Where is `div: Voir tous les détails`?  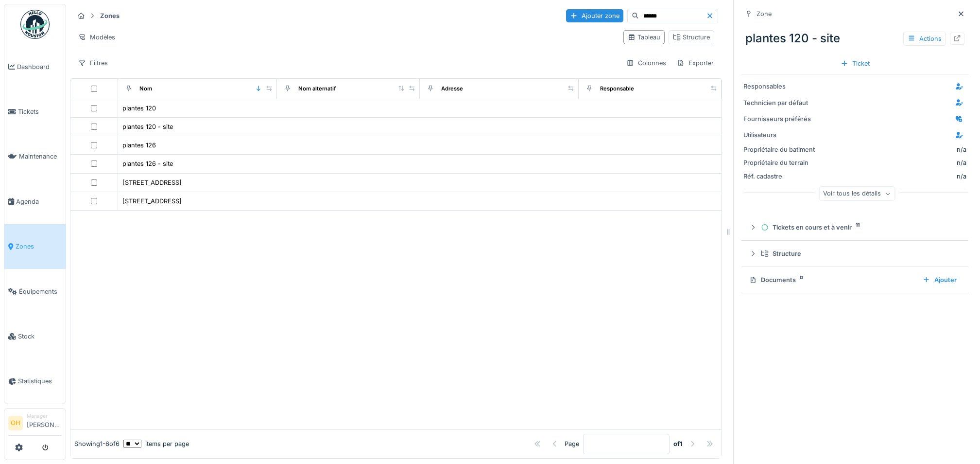 div: Voir tous les détails is located at coordinates (857, 193).